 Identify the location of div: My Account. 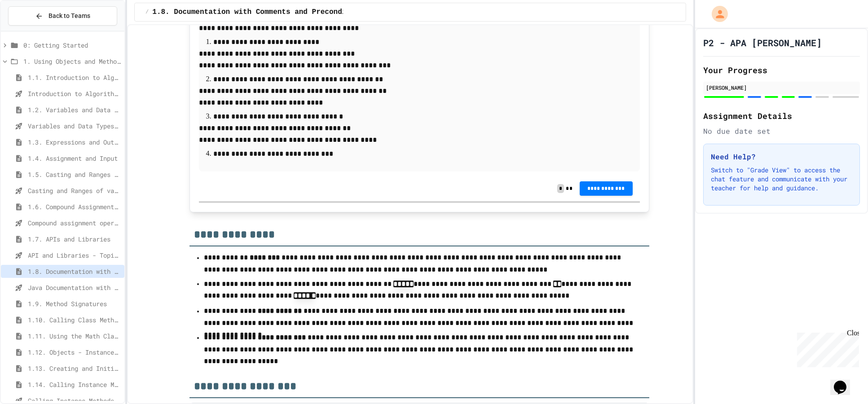
(716, 14).